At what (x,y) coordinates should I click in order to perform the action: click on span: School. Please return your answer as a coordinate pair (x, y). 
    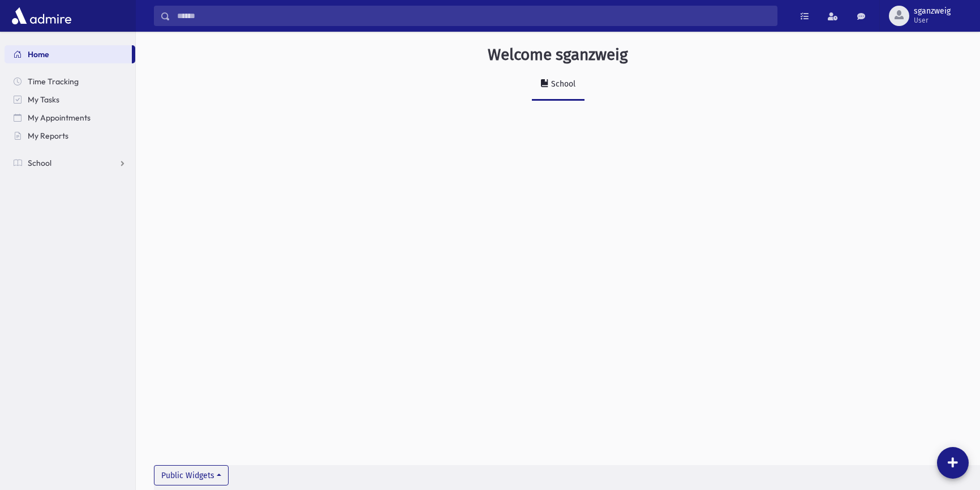
    Looking at the image, I should click on (40, 163).